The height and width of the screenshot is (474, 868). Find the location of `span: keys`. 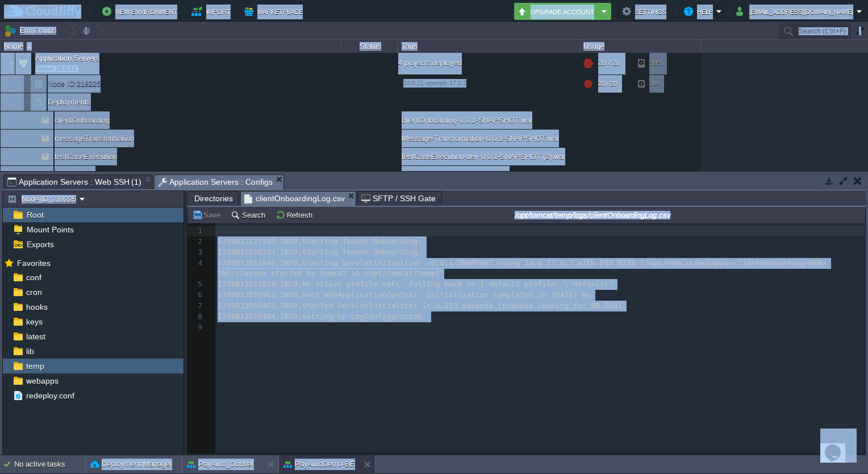

span: keys is located at coordinates (34, 322).